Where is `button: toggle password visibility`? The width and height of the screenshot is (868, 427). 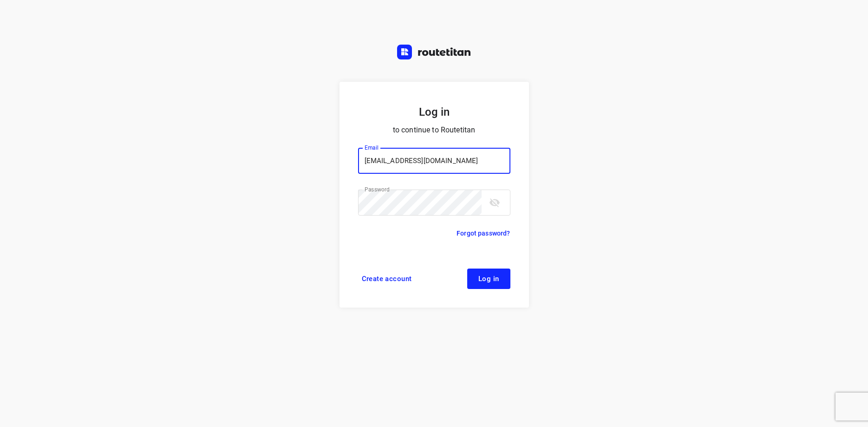
button: toggle password visibility is located at coordinates (494, 203).